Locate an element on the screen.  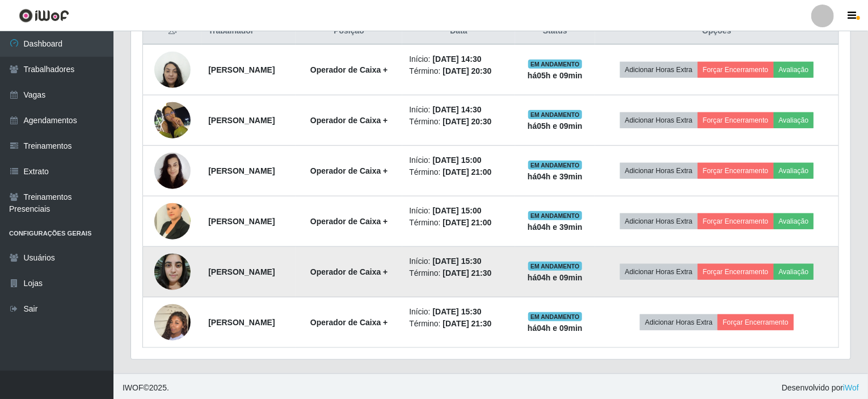
span: Desenvolvido por is located at coordinates (821, 388).